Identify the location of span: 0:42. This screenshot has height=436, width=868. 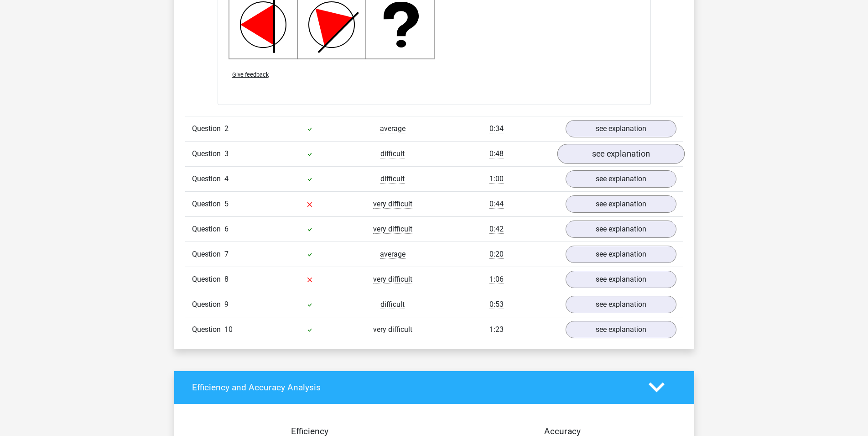
(496, 230).